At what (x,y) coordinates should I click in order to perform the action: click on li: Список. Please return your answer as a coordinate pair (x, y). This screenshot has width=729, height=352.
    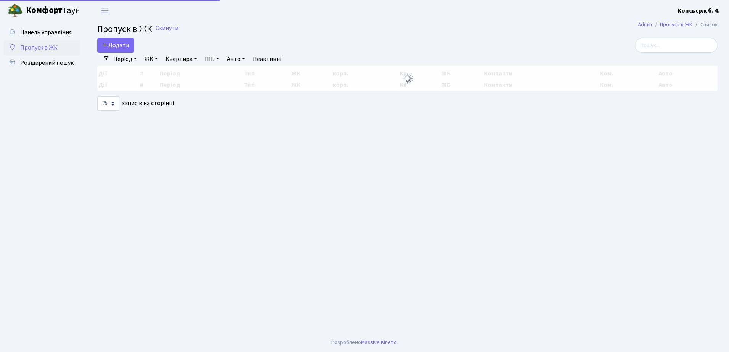
    Looking at the image, I should click on (705, 25).